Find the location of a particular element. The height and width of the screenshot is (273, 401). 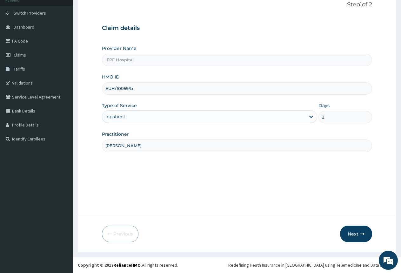

button: Previous is located at coordinates (120, 234).